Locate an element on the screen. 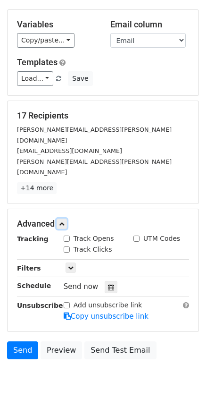  label: Add unsubscribe link is located at coordinates (108, 305).